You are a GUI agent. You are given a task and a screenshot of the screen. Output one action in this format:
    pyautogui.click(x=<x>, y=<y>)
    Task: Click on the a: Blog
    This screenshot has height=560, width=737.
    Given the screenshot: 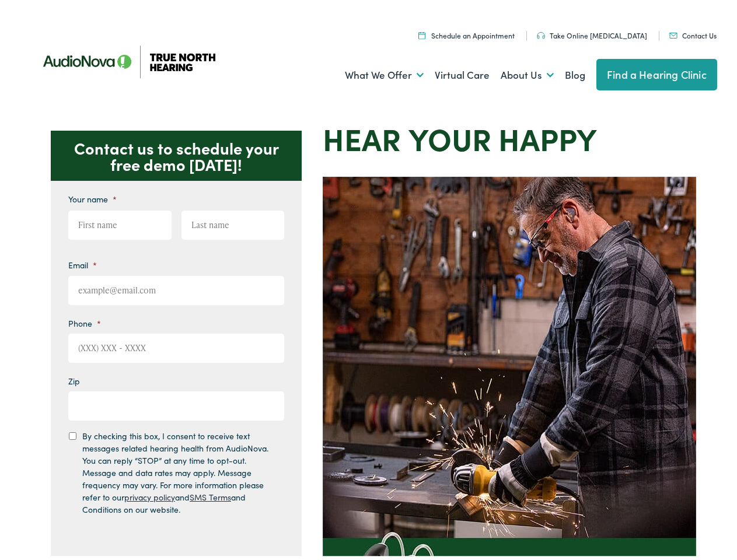 What is the action you would take?
    pyautogui.click(x=575, y=72)
    